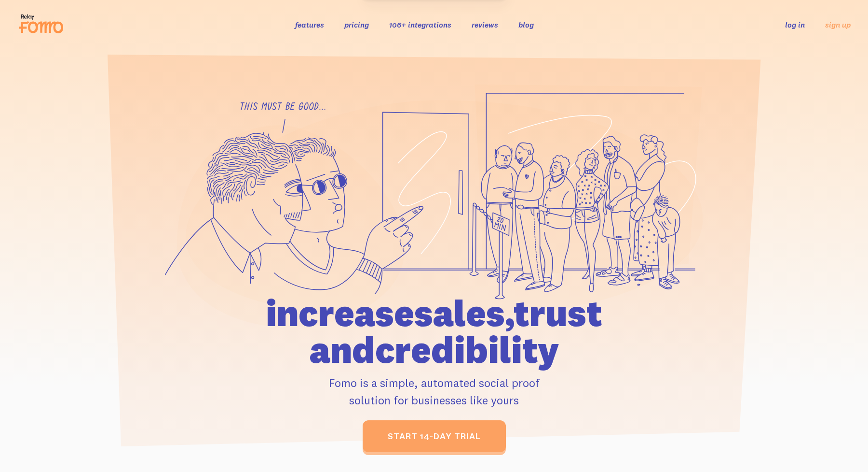 This screenshot has width=868, height=472. I want to click on a: features, so click(310, 25).